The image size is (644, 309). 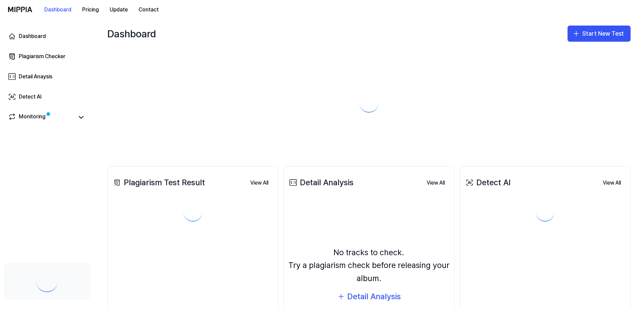 What do you see at coordinates (36, 77) in the screenshot?
I see `div: Detail Anaysis` at bounding box center [36, 77].